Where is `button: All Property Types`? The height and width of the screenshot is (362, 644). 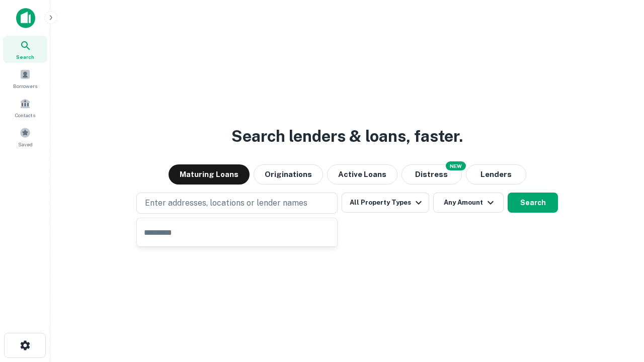
button: All Property Types is located at coordinates (385, 203).